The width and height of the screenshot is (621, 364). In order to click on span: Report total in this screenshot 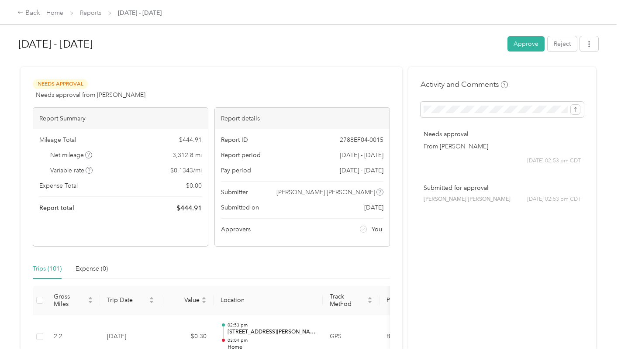, I will do `click(57, 208)`.